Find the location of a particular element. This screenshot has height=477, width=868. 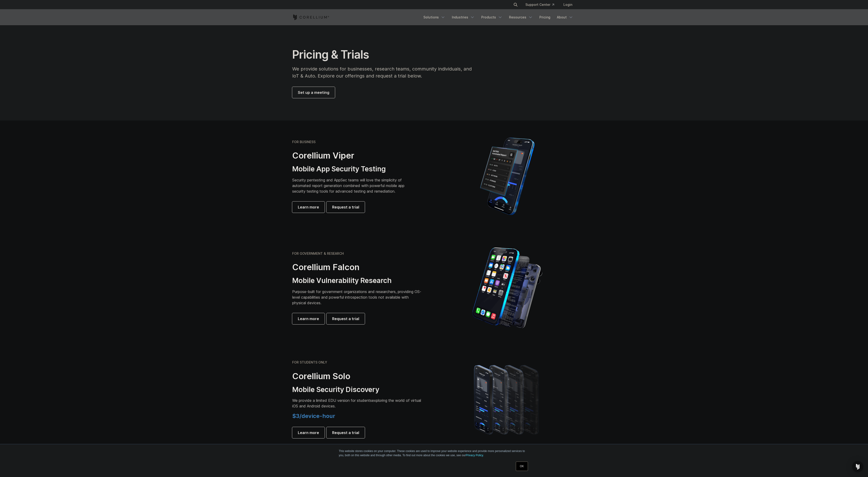

a: Products is located at coordinates (492, 18).